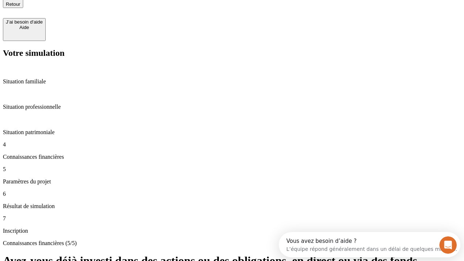 The height and width of the screenshot is (261, 464). What do you see at coordinates (13, 4) in the screenshot?
I see `span: Retour` at bounding box center [13, 4].